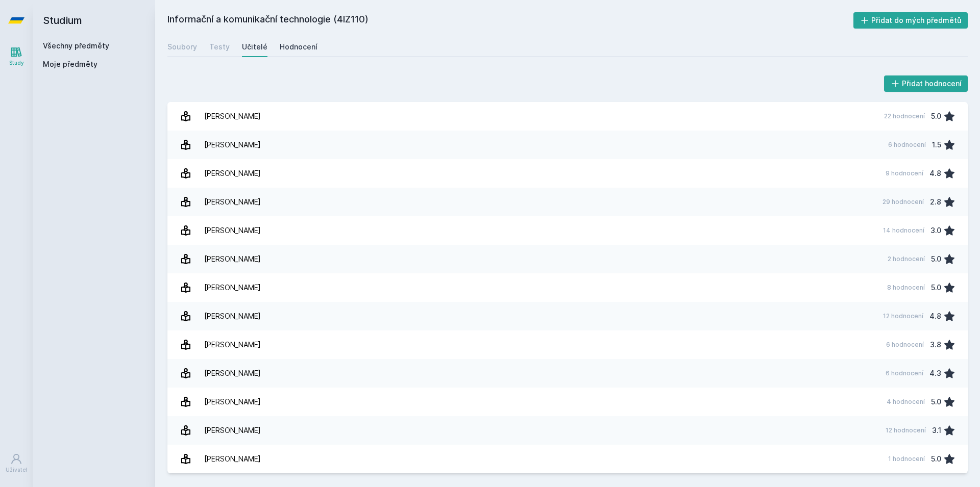  What do you see at coordinates (936, 202) in the screenshot?
I see `div: 2.8` at bounding box center [936, 202].